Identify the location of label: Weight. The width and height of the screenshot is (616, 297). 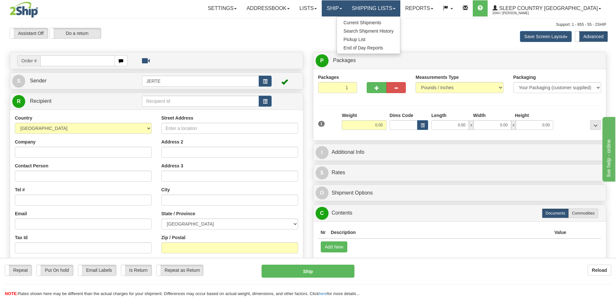
(349, 115).